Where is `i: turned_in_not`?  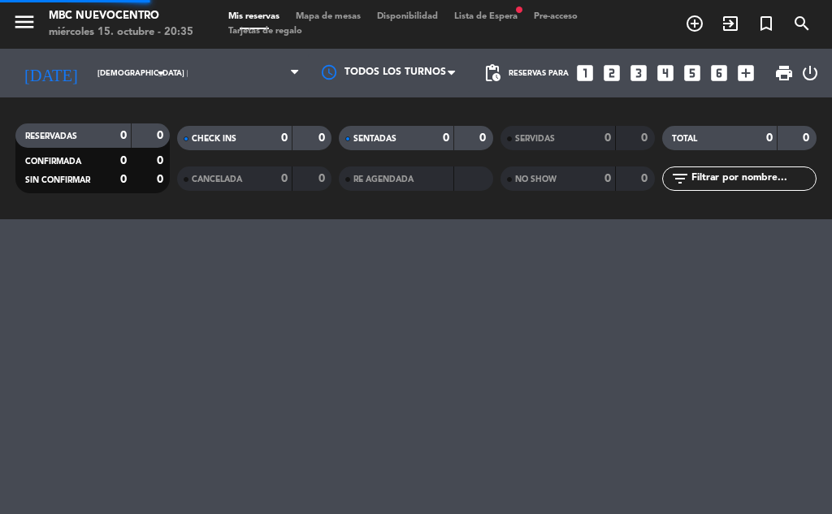
i: turned_in_not is located at coordinates (766, 24).